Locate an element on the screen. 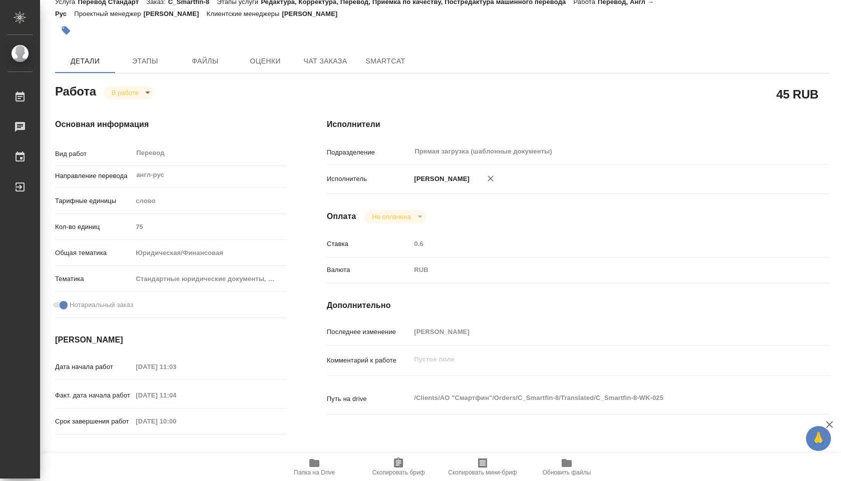  p: Комментарий к работе is located at coordinates (369, 361).